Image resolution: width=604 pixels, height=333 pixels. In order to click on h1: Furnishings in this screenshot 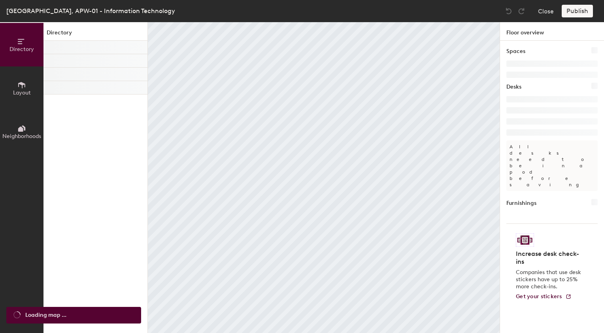, I will do `click(521, 203)`.